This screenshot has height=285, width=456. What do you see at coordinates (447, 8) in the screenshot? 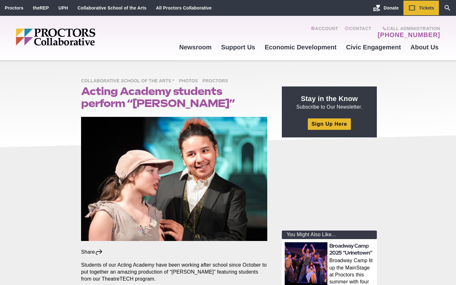
I see `a: Search` at bounding box center [447, 8].